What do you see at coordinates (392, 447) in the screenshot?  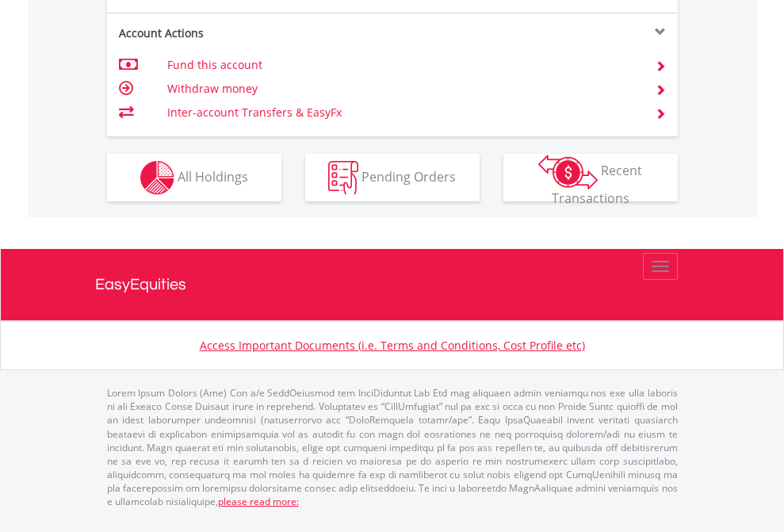 I see `p: Lorem Ipsum Dolors (Ame) Con a/e SeddOeiusmod tem InciDiduntut Lab Etd mag aliquaen admin veniamq...` at bounding box center [392, 447].